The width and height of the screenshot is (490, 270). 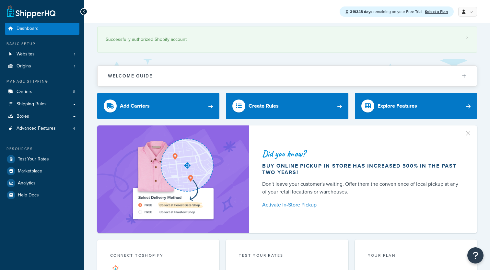 I want to click on a: Add Carriers, so click(x=158, y=106).